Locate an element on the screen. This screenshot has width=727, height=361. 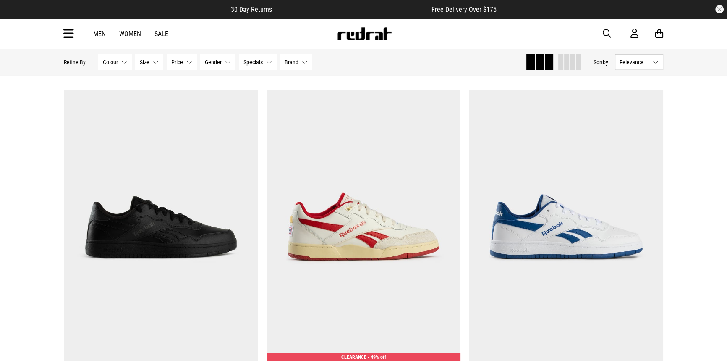
button: Gender is located at coordinates (218, 62).